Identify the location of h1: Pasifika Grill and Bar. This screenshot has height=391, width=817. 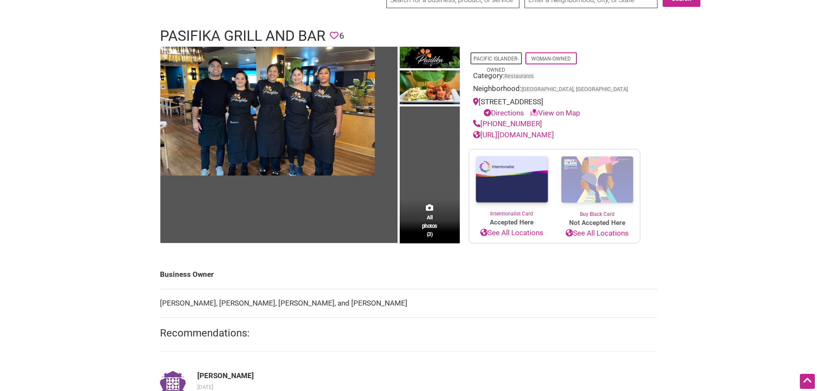
(243, 36).